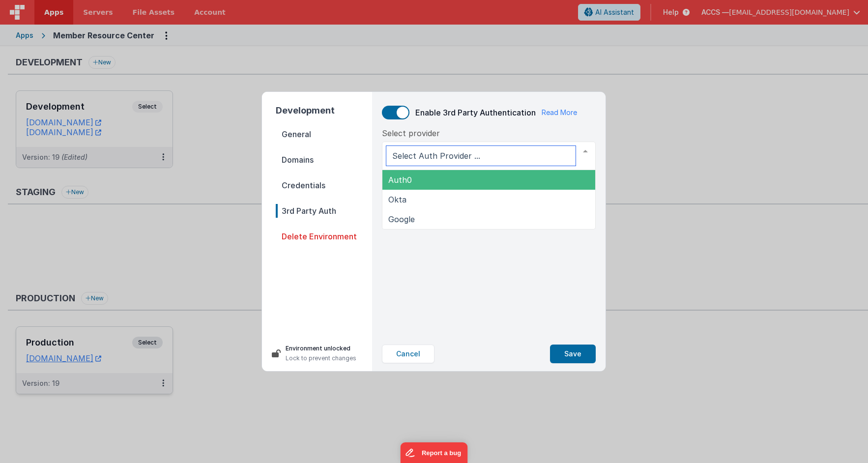 The height and width of the screenshot is (463, 868). What do you see at coordinates (324, 111) in the screenshot?
I see `h2: Development` at bounding box center [324, 111].